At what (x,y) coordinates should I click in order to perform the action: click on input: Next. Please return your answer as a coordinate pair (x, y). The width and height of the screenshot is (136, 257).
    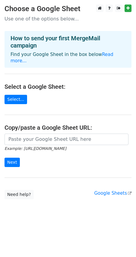
    Looking at the image, I should click on (12, 162).